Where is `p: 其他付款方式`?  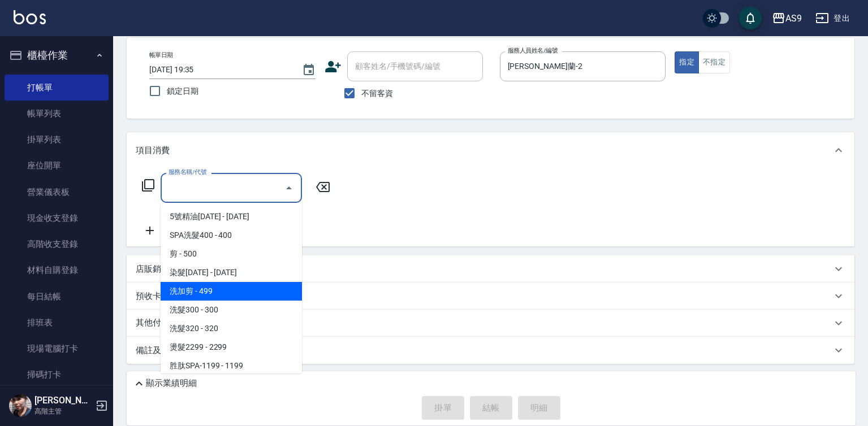 p: 其他付款方式 is located at coordinates (164, 323).